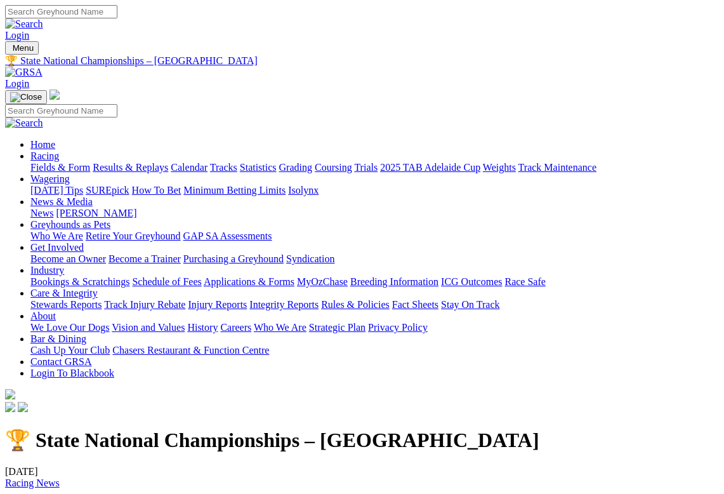 The width and height of the screenshot is (724, 494). Describe the element at coordinates (80, 281) in the screenshot. I see `a: Bookings & Scratchings` at that location.